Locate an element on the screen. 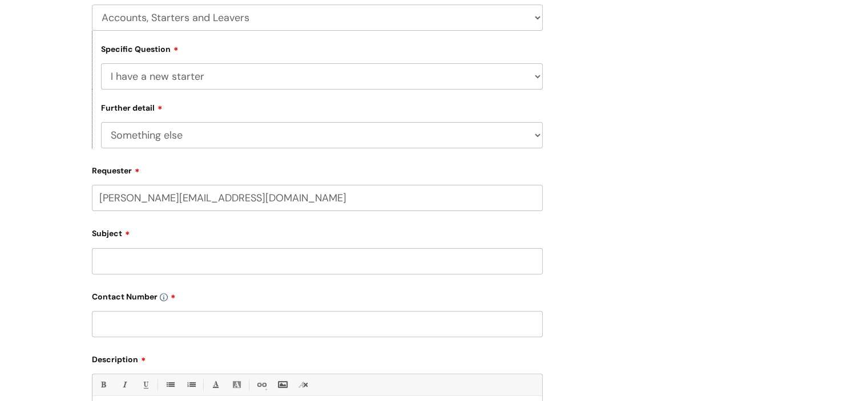 Image resolution: width=868 pixels, height=401 pixels. a: Font Color is located at coordinates (215, 384).